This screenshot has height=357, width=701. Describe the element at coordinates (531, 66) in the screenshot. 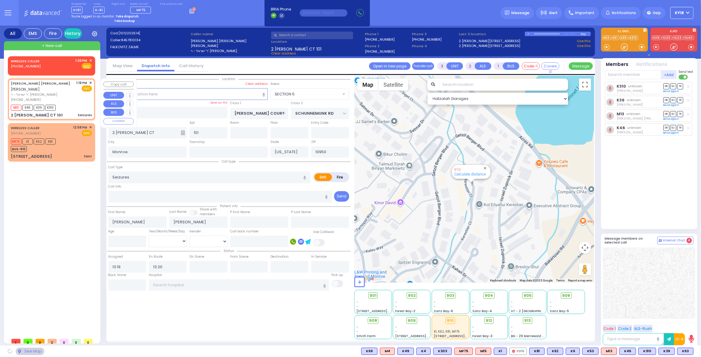

I see `button: Code-1` at that location.